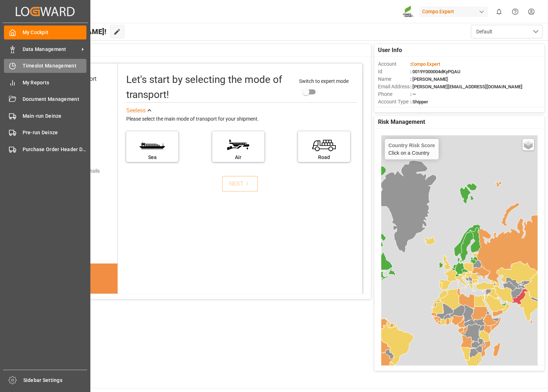  I want to click on span: User Info, so click(390, 50).